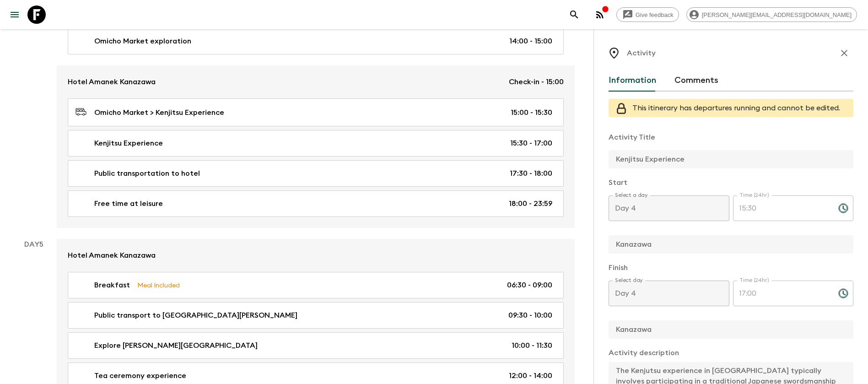  What do you see at coordinates (160, 113) in the screenshot?
I see `p: Omicho Market > Kenjitsu Experience` at bounding box center [160, 113].